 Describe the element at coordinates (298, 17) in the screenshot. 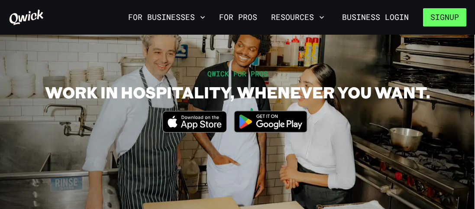

I see `button: Resources` at that location.